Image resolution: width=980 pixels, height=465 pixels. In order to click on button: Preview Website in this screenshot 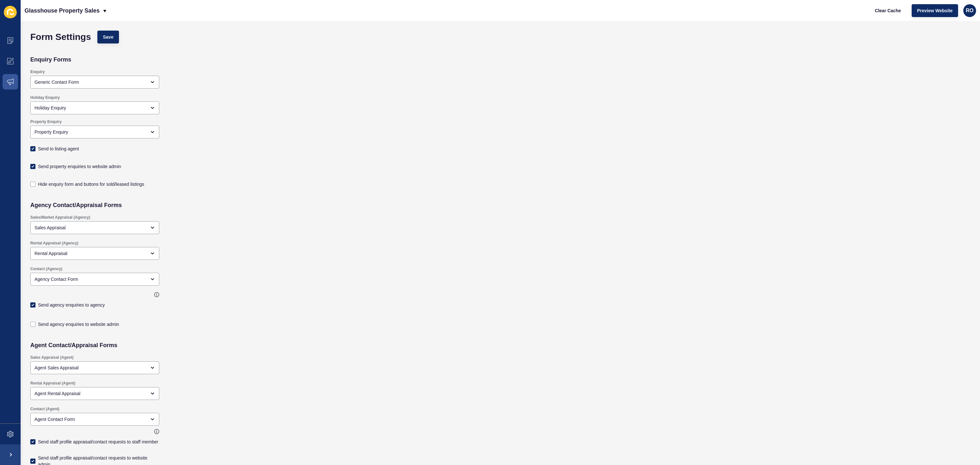, I will do `click(935, 10)`.